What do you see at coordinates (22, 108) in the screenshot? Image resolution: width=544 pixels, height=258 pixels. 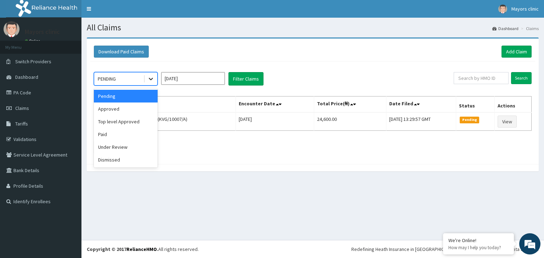 I see `span: Claims` at bounding box center [22, 108].